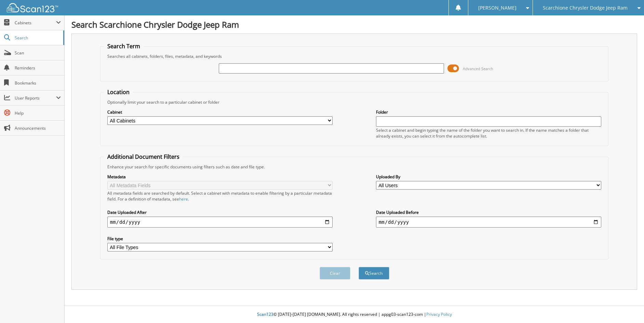  What do you see at coordinates (37, 37) in the screenshot?
I see `span: Search` at bounding box center [37, 37].